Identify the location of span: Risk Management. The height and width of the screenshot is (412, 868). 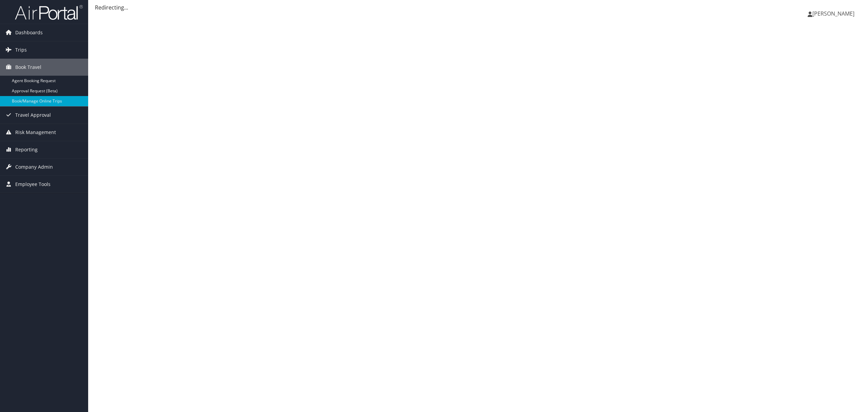
(36, 133).